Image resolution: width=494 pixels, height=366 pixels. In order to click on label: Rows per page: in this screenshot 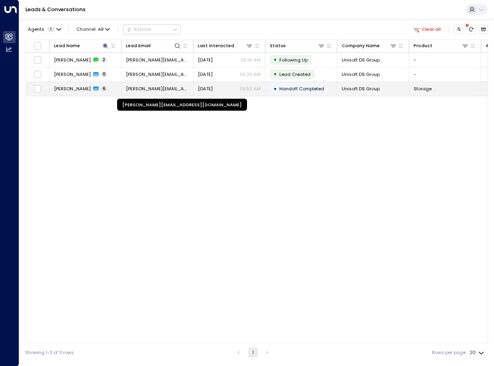, I will do `click(449, 352)`.